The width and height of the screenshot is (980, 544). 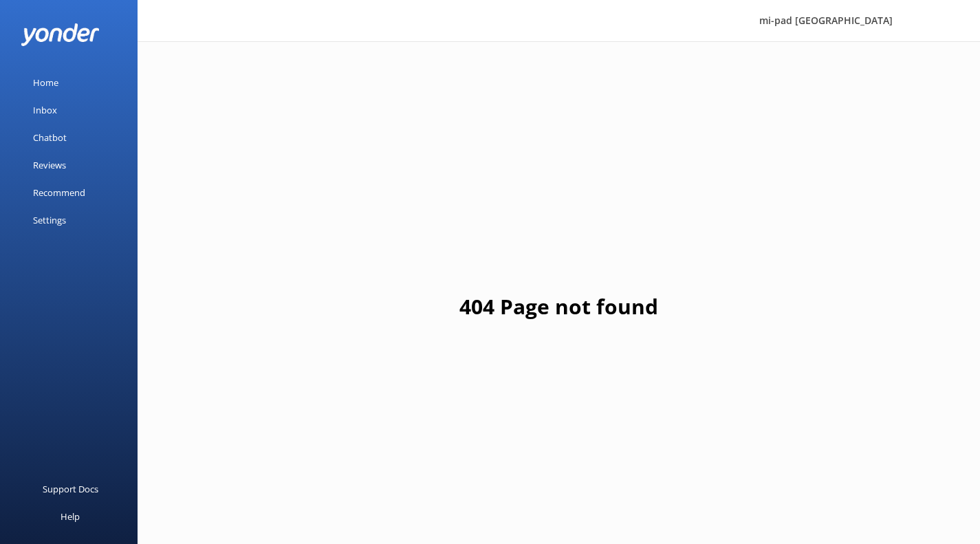 I want to click on div: Settings, so click(x=50, y=220).